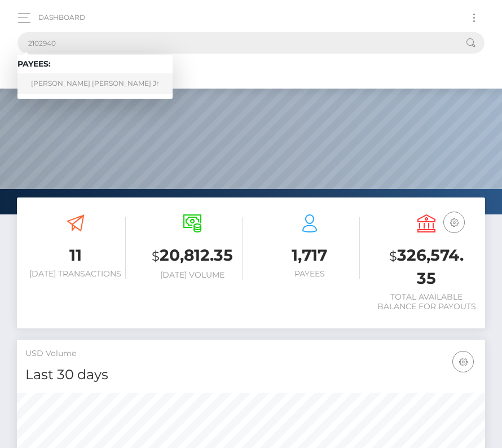  I want to click on h6: Payees, so click(309, 273).